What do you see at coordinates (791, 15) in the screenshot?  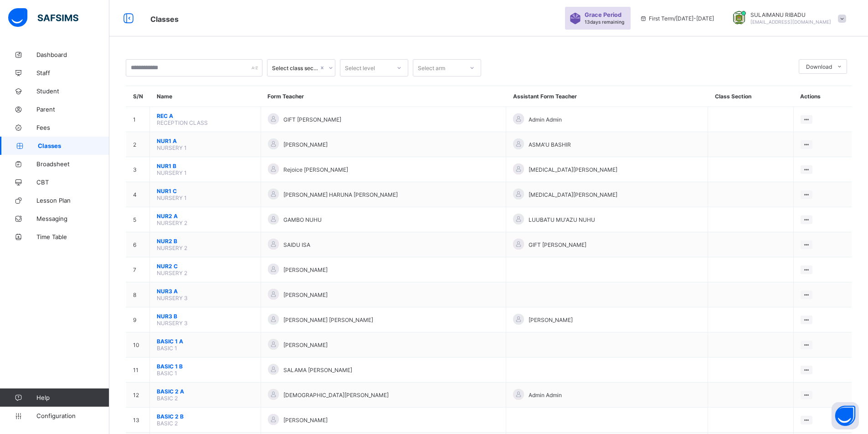 I see `span: SULAIMANU RIBADU` at bounding box center [791, 15].